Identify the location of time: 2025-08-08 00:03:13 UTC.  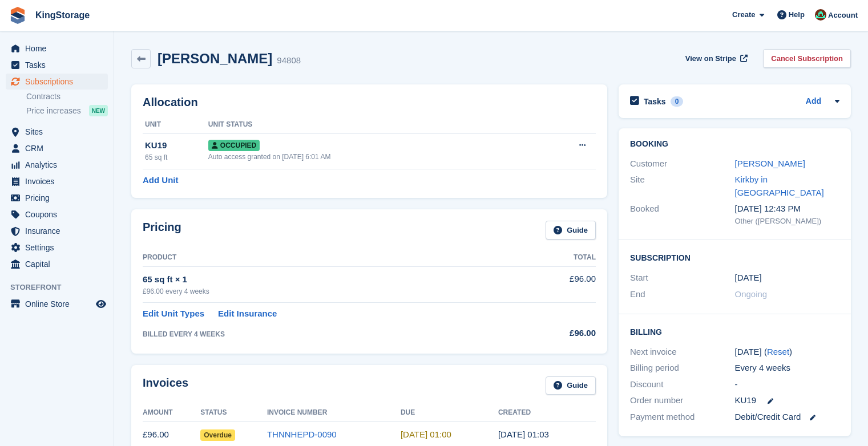
(523, 434).